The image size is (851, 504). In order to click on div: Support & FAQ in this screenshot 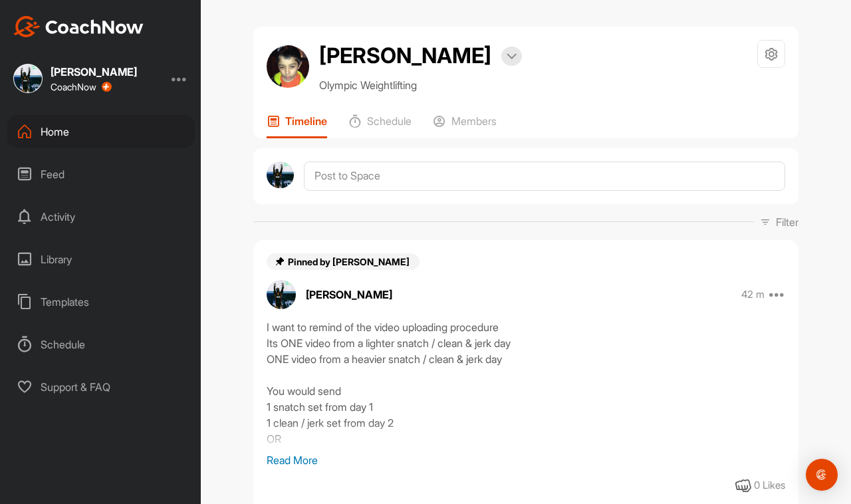, I will do `click(101, 387)`.